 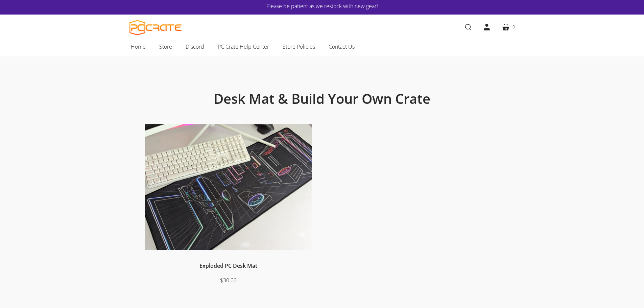 What do you see at coordinates (138, 46) in the screenshot?
I see `span: Home` at bounding box center [138, 46].